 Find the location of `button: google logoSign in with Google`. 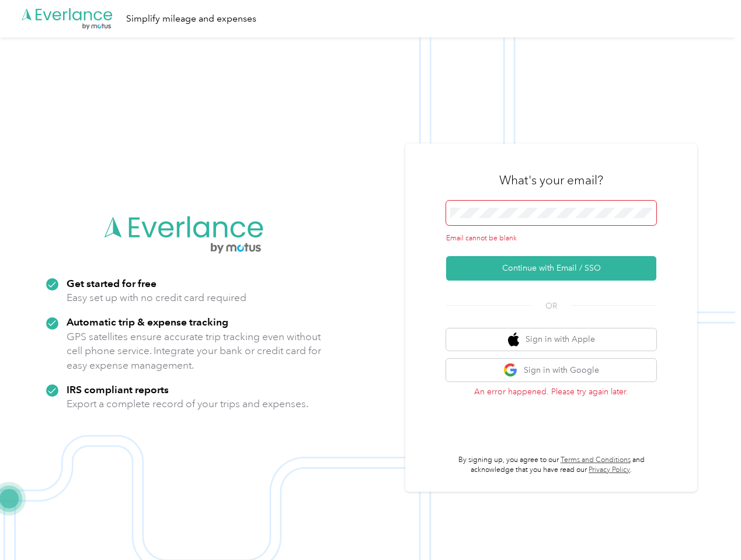

button: google logoSign in with Google is located at coordinates (551, 369).